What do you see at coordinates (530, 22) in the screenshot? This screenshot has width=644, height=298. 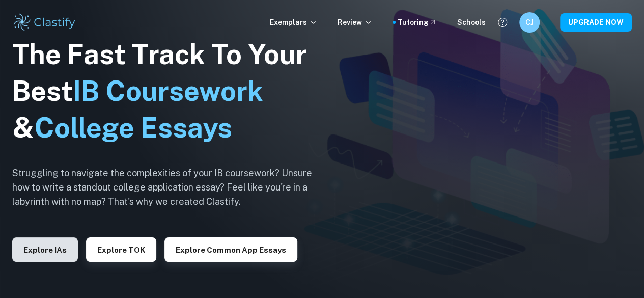 I see `button: CJ` at bounding box center [530, 22].